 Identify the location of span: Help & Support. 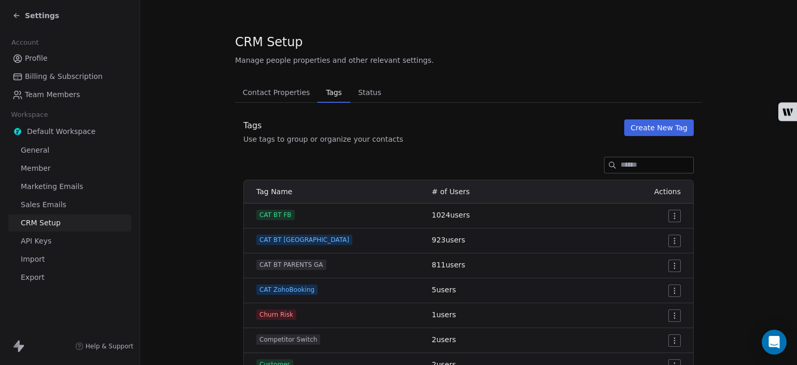
(109, 346).